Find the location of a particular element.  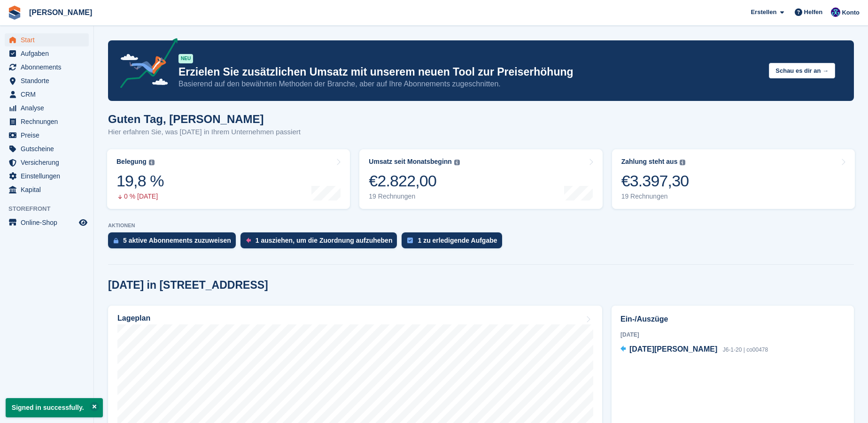

a: Umsatz seit Monatsbeginn €2.822,00 19 Rechnungen is located at coordinates (481, 179).